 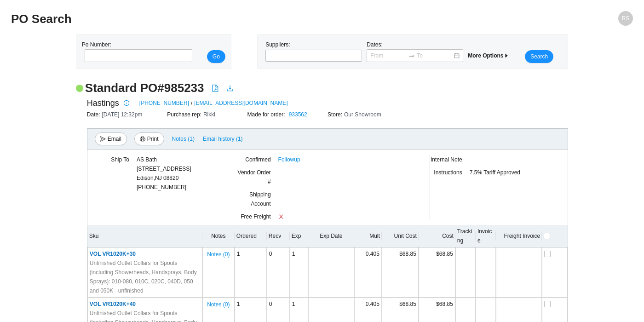 What do you see at coordinates (289, 160) in the screenshot?
I see `a: Followup` at bounding box center [289, 160].